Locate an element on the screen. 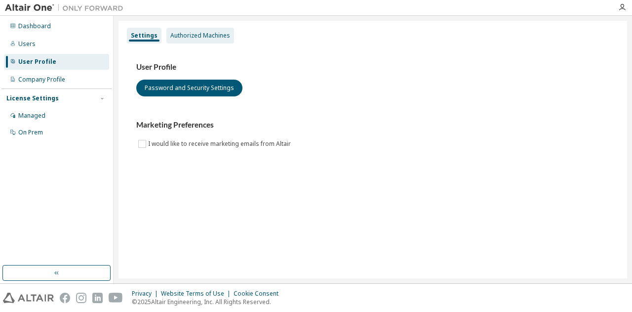  div: Company Profile is located at coordinates (41, 80).